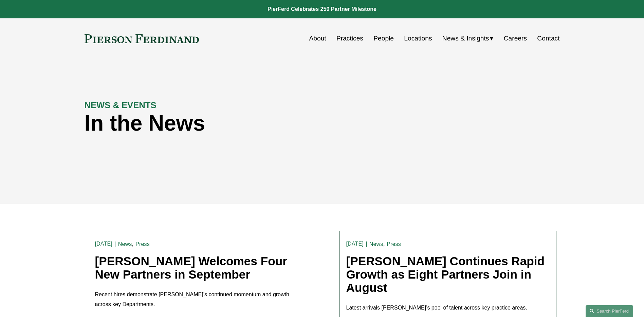 The image size is (644, 317). I want to click on a: About, so click(318, 38).